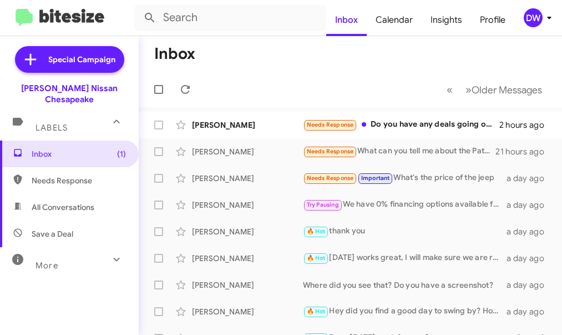 This screenshot has width=562, height=335. Describe the element at coordinates (526, 125) in the screenshot. I see `div: 2 hours ago` at that location.